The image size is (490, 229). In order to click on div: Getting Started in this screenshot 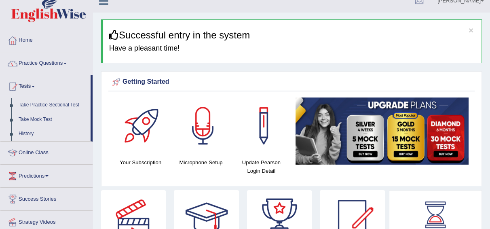, I will do `click(292, 82)`.